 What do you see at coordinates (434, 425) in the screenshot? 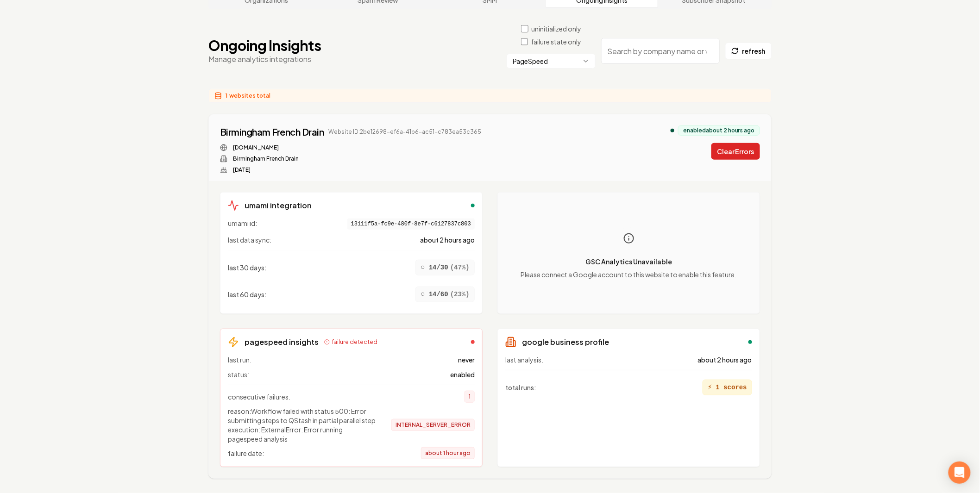
I see `span: INTERNAL_SERVER_ERROR` at bounding box center [434, 425].